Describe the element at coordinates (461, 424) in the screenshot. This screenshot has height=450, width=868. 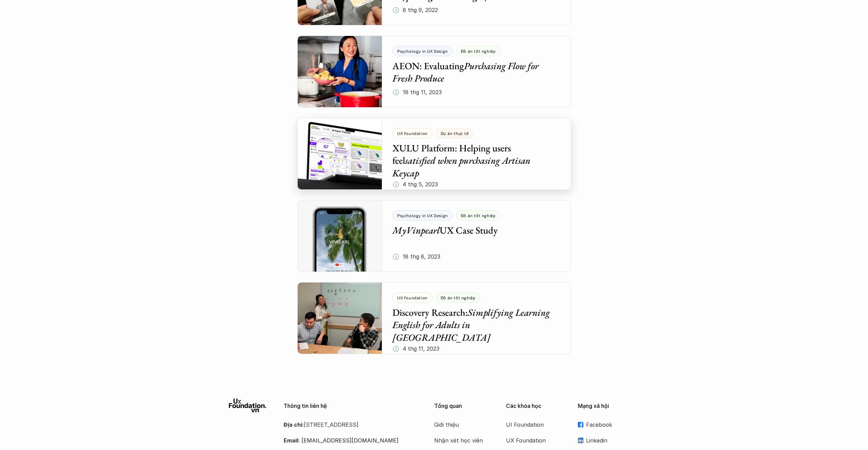
I see `a: Giới thiệu` at that location.